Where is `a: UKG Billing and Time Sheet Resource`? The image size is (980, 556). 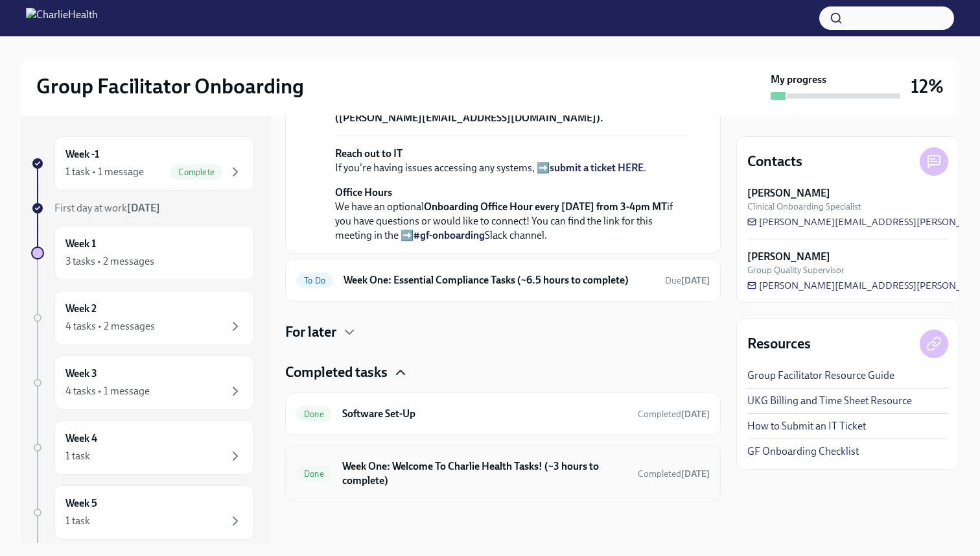
a: UKG Billing and Time Sheet Resource is located at coordinates (830, 401).